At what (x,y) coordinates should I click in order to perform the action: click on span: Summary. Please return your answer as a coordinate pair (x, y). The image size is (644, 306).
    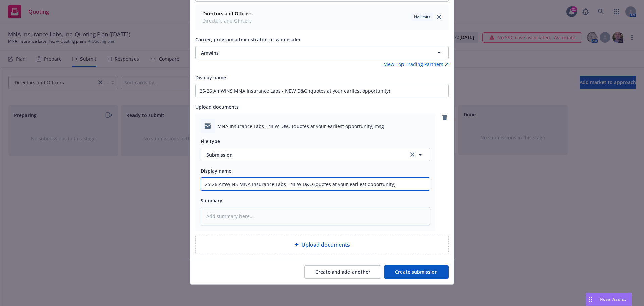
    Looking at the image, I should click on (211, 200).